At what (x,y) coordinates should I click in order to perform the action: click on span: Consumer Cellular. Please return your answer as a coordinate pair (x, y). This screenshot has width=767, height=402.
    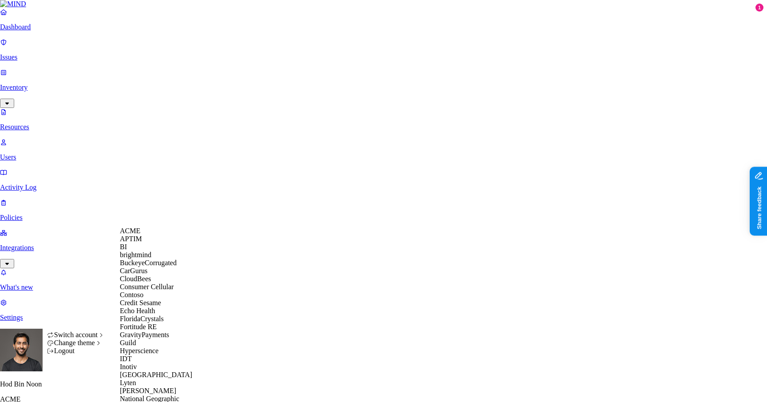
    Looking at the image, I should click on (146, 286).